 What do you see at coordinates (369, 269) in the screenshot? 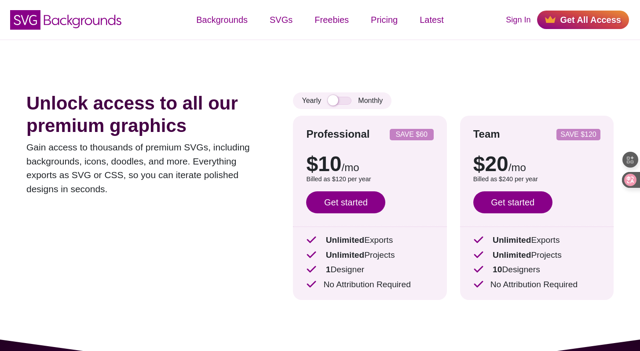
I see `p: Designer` at bounding box center [369, 269].